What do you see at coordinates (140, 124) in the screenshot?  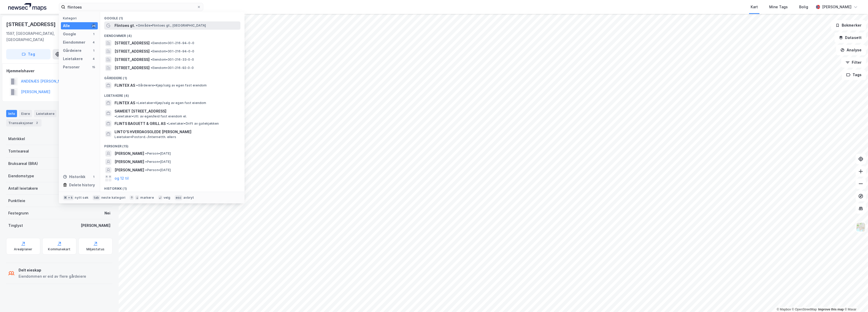 I see `span: FLINTS BAGUETT & GRILL AS` at bounding box center [140, 124].